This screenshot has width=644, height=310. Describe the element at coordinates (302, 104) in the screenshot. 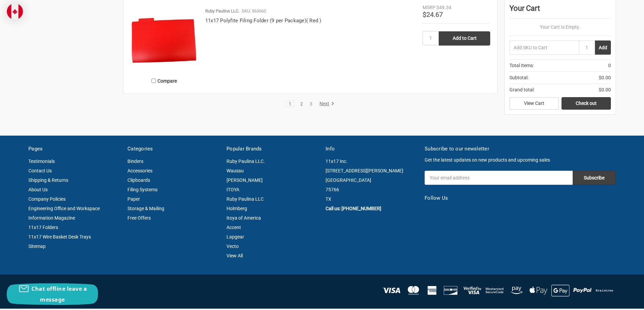

I see `a: 2` at that location.